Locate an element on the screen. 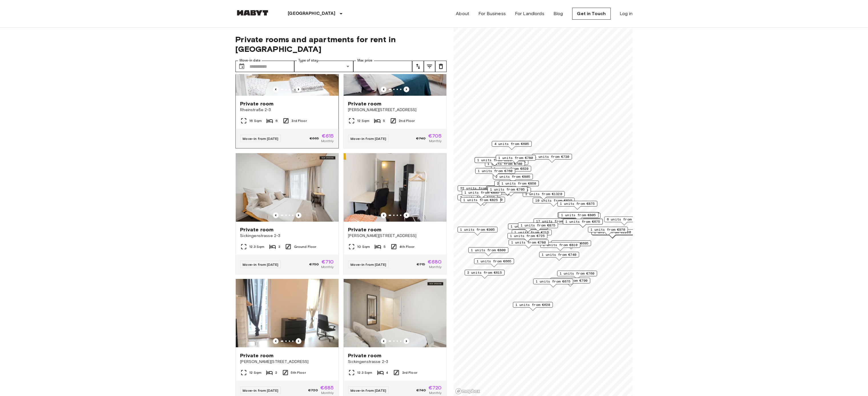 This screenshot has height=396, width=868. span: €685 is located at coordinates (327, 388).